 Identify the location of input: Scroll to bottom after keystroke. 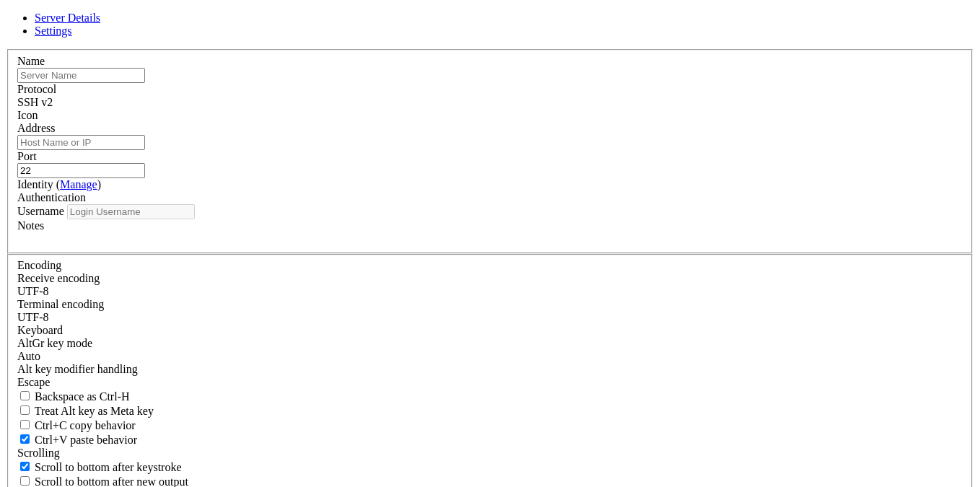
(25, 467).